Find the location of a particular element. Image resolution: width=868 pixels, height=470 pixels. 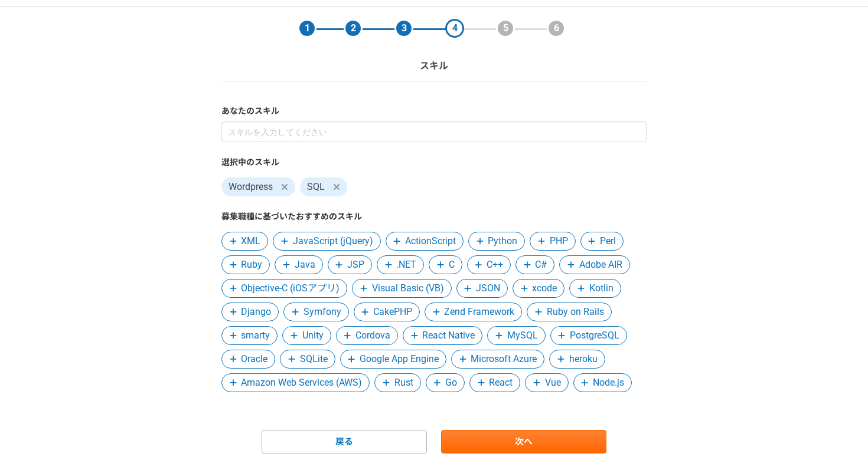

span: CakePHP is located at coordinates (393, 312).